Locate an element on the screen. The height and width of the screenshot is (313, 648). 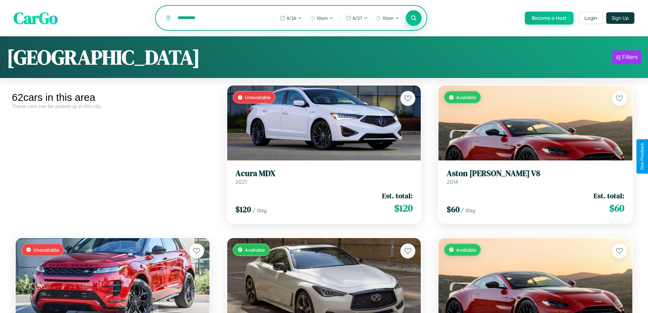
span: 2014 is located at coordinates (452, 182).